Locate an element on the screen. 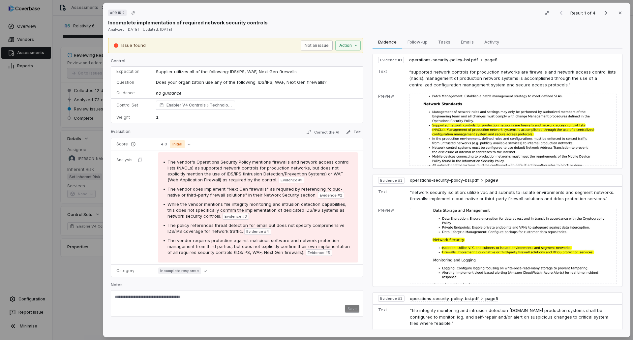 This screenshot has width=633, height=340. button: Action is located at coordinates (348, 46).